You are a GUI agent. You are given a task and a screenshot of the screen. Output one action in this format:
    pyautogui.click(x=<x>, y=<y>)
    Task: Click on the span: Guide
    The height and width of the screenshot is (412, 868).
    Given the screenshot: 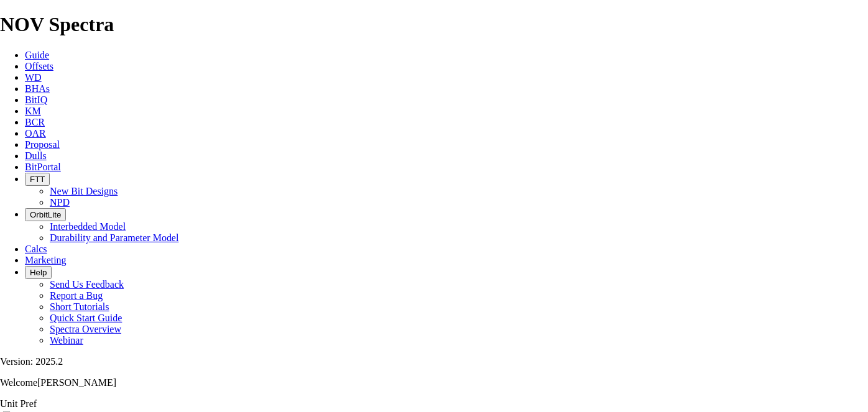 What is the action you would take?
    pyautogui.click(x=37, y=55)
    